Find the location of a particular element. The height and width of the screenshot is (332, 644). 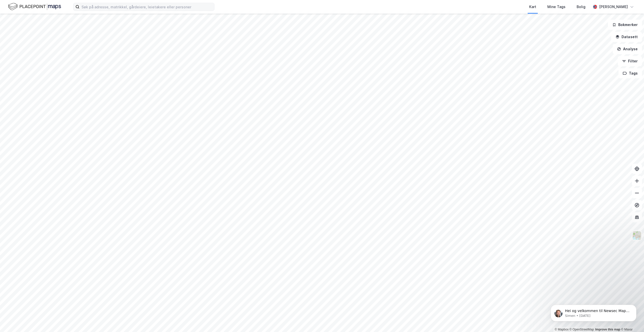

div: Bolig is located at coordinates (581, 7).